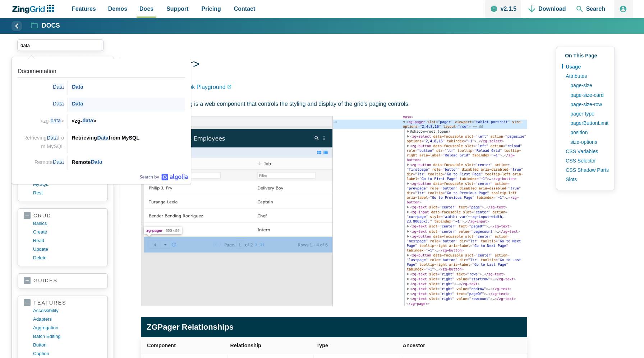  I want to click on a: CSS Variables, so click(586, 151).